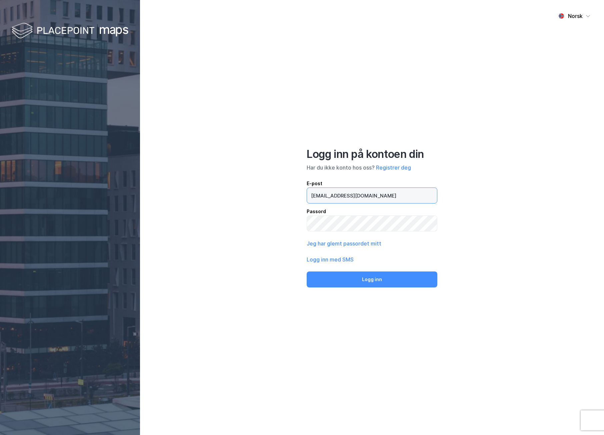  I want to click on div: Logg inn på kontoen din, so click(372, 154).